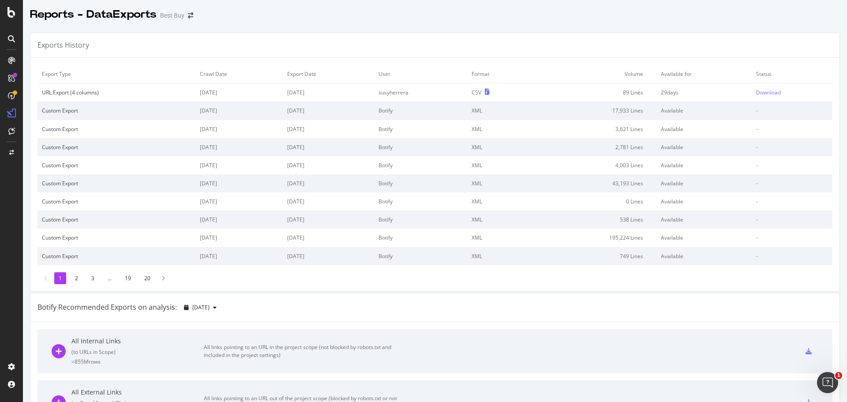  I want to click on a: Download, so click(791, 92).